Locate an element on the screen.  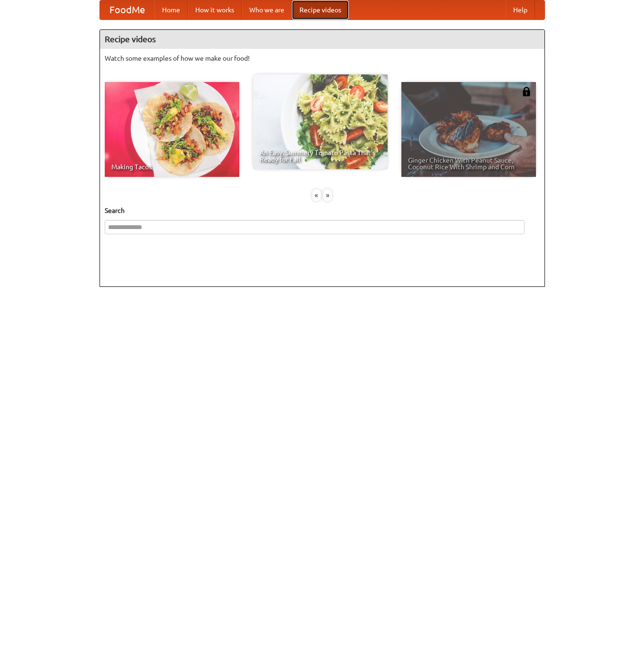
span: Making Tacos is located at coordinates (172, 167).